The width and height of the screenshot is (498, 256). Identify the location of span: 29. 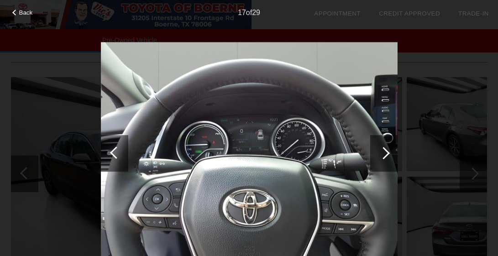
(256, 12).